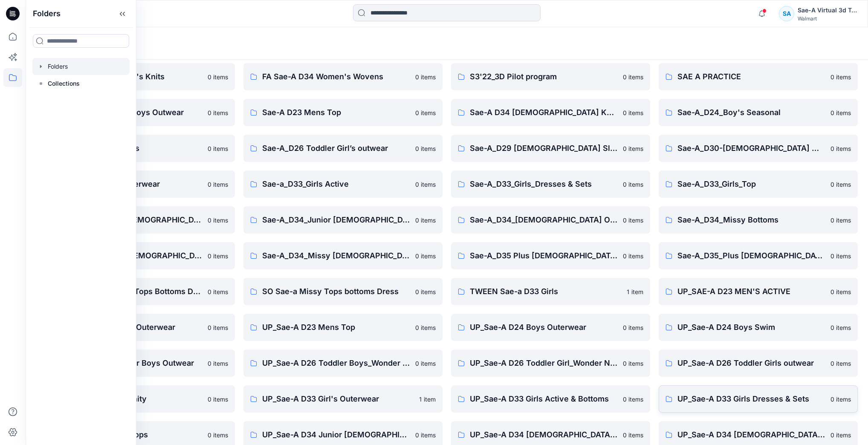 The width and height of the screenshot is (868, 445). Describe the element at coordinates (751, 113) in the screenshot. I see `p: Sae-A_D24_Boy's Seasonal` at that location.